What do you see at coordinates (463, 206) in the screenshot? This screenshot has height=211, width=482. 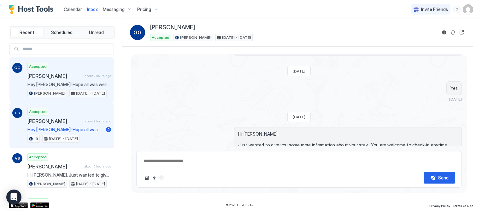 I see `span: Terms Of Use` at bounding box center [463, 206].